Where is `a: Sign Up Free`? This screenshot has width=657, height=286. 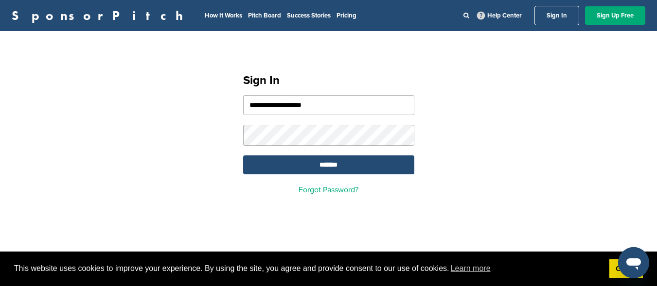
a: Sign Up Free is located at coordinates (615, 16).